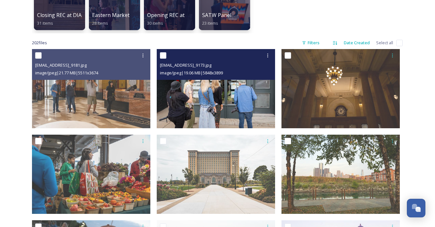  Describe the element at coordinates (416, 208) in the screenshot. I see `button: Open Chat` at that location.